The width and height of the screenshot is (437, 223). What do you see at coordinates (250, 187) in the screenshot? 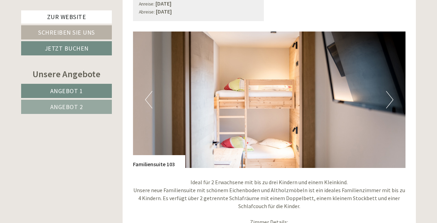
I see `button: Senden` at bounding box center [250, 187].